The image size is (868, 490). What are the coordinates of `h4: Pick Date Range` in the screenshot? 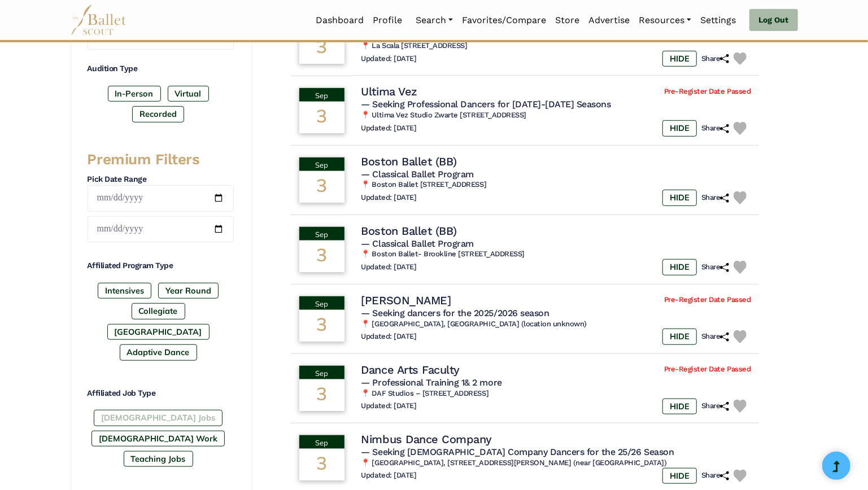 It's located at (161, 180).